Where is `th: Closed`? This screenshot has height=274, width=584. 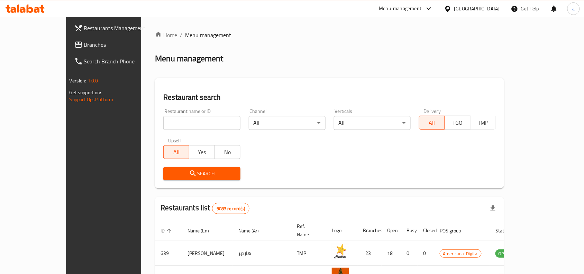
th: Closed is located at coordinates (426, 230).